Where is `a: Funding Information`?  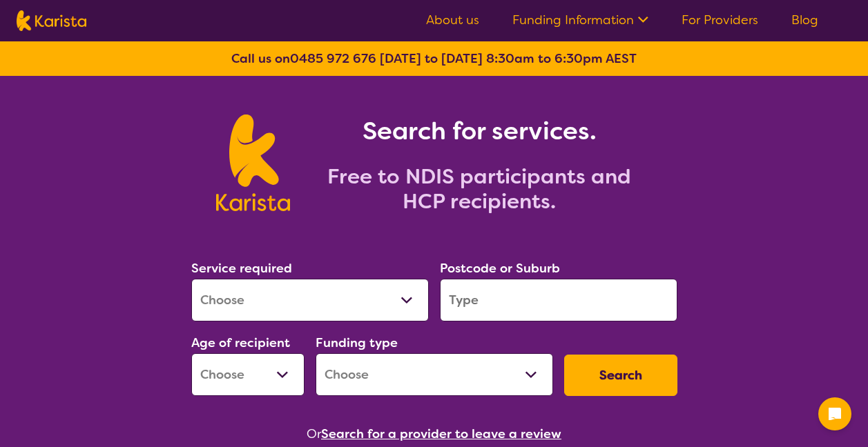 a: Funding Information is located at coordinates (580, 20).